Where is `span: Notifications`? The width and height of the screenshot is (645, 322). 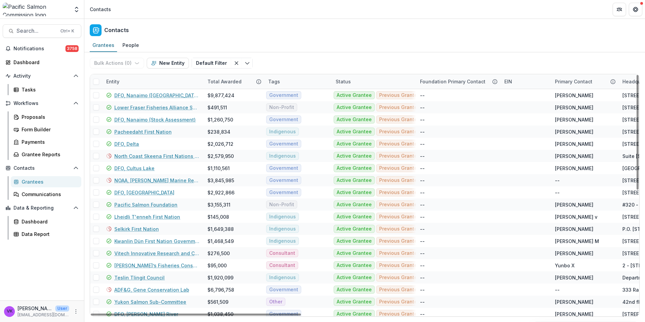
span: Notifications is located at coordinates (39, 49).